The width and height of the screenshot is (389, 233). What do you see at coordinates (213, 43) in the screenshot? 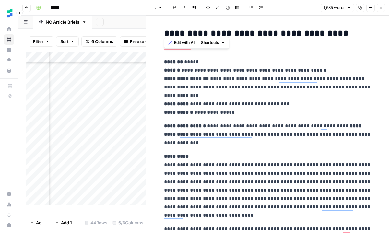
I see `button: Shortcuts` at bounding box center [213, 43].